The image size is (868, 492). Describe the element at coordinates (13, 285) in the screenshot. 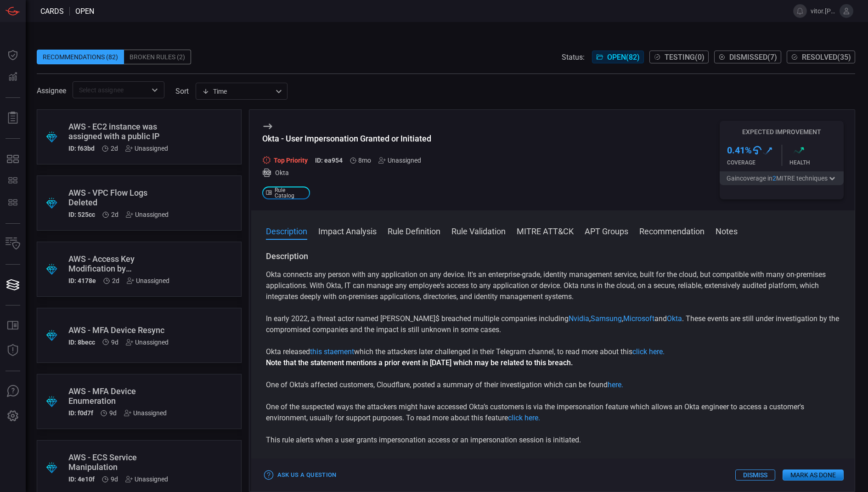

I see `button: Cards` at that location.